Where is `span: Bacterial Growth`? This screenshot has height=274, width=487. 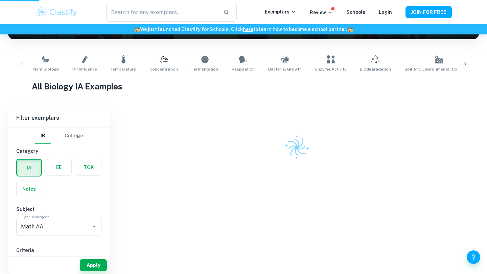
span: Bacterial Growth is located at coordinates (285, 69).